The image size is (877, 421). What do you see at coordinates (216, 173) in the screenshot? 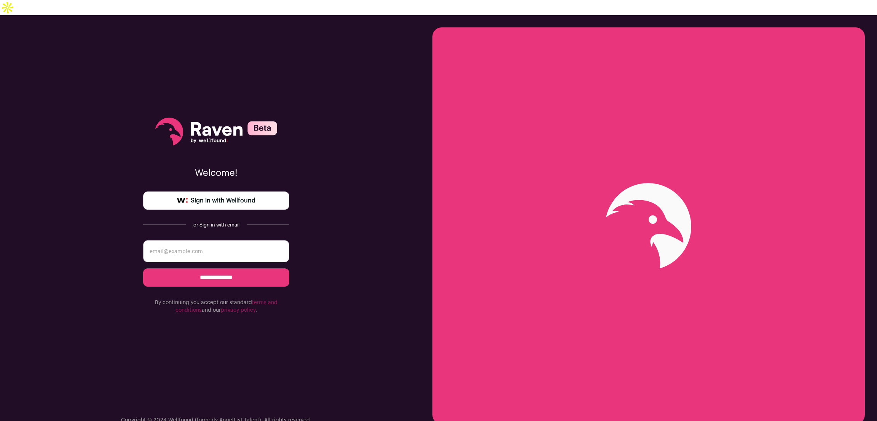
I see `p: Welcome!` at bounding box center [216, 173].